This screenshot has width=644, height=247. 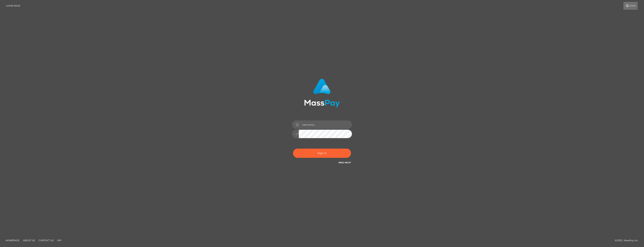 What do you see at coordinates (344, 162) in the screenshot?
I see `a: Need Help?` at bounding box center [344, 162].